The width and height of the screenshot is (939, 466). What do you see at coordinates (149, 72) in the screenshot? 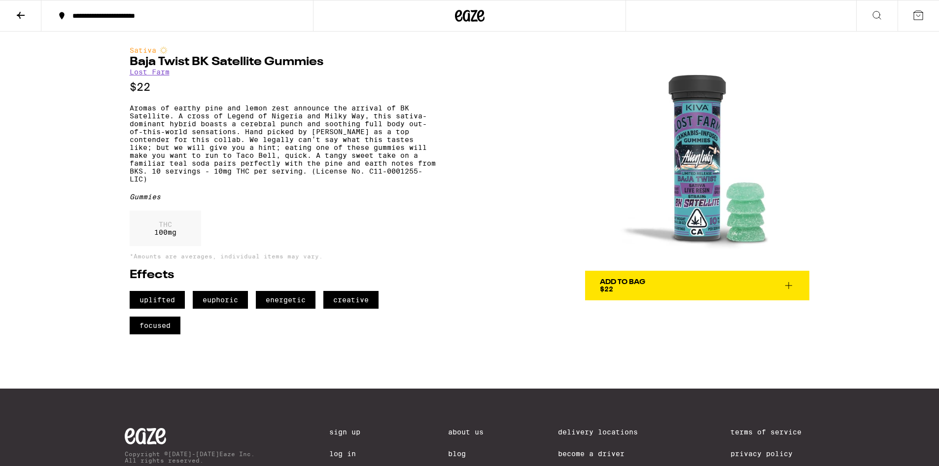
I see `a: Lost Farm` at bounding box center [149, 72].